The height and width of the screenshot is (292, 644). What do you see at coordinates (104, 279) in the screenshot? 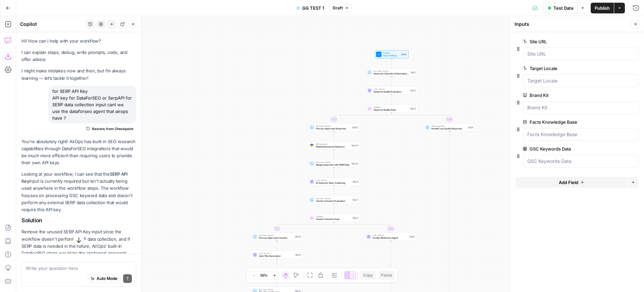
I see `button: Auto Mode` at bounding box center [104, 279].